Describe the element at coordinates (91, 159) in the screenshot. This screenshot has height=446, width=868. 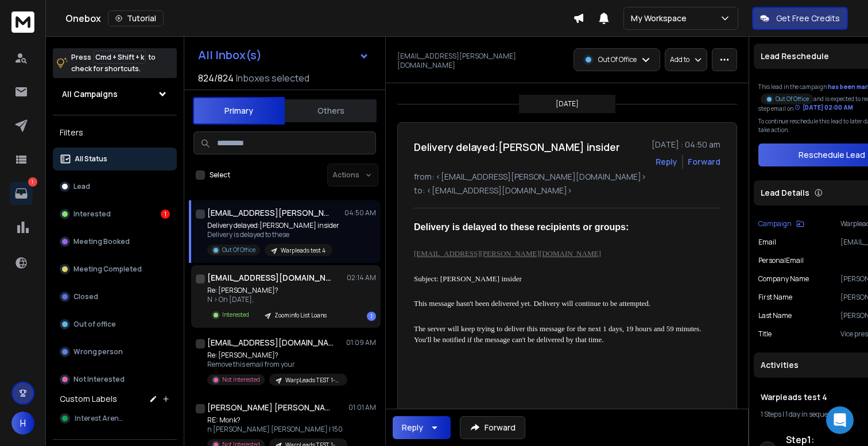
I see `p: All Status` at that location.